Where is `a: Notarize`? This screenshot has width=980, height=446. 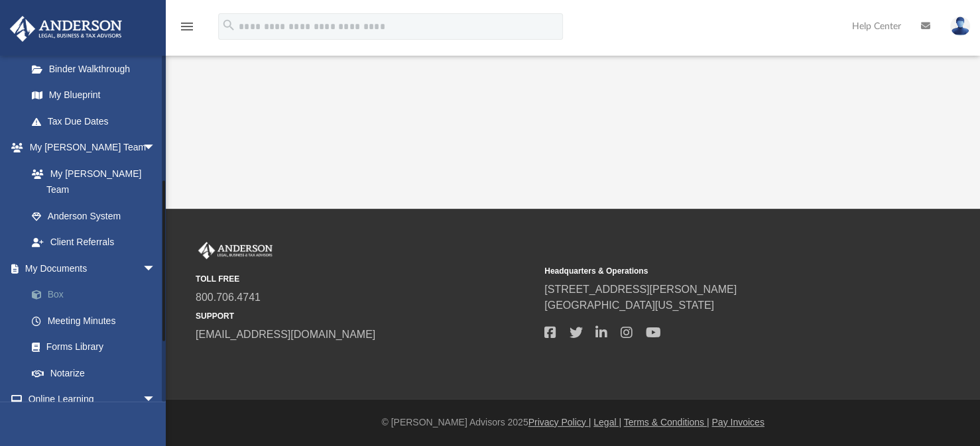
a: Notarize is located at coordinates (97, 373).